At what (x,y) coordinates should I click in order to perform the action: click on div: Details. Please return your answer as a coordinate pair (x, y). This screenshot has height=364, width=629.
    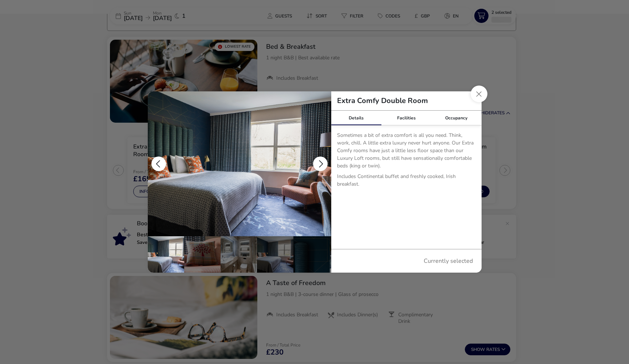
    Looking at the image, I should click on (356, 118).